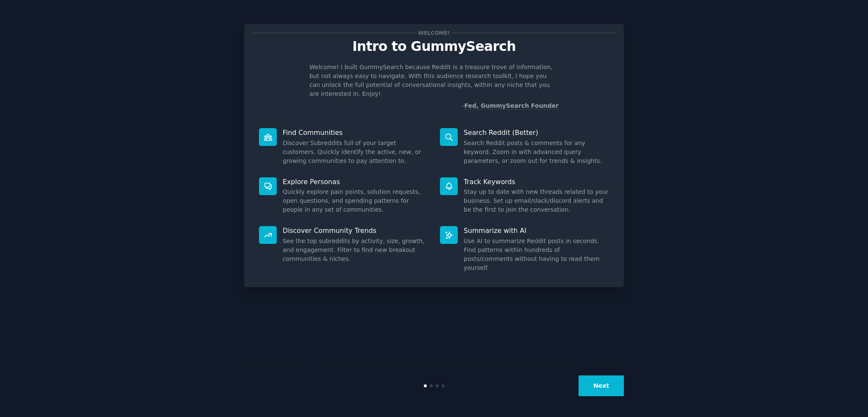  Describe the element at coordinates (355, 230) in the screenshot. I see `p: Discover Community Trends` at that location.